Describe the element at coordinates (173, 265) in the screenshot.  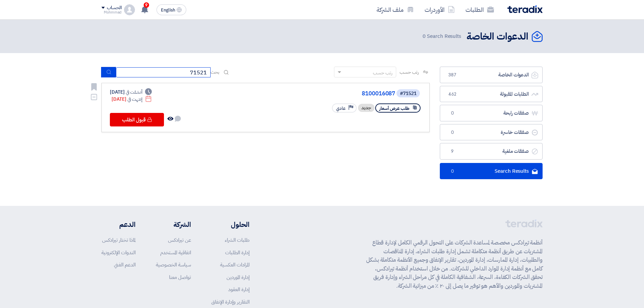
I see `a: سياسة الخصوصية` at that location.